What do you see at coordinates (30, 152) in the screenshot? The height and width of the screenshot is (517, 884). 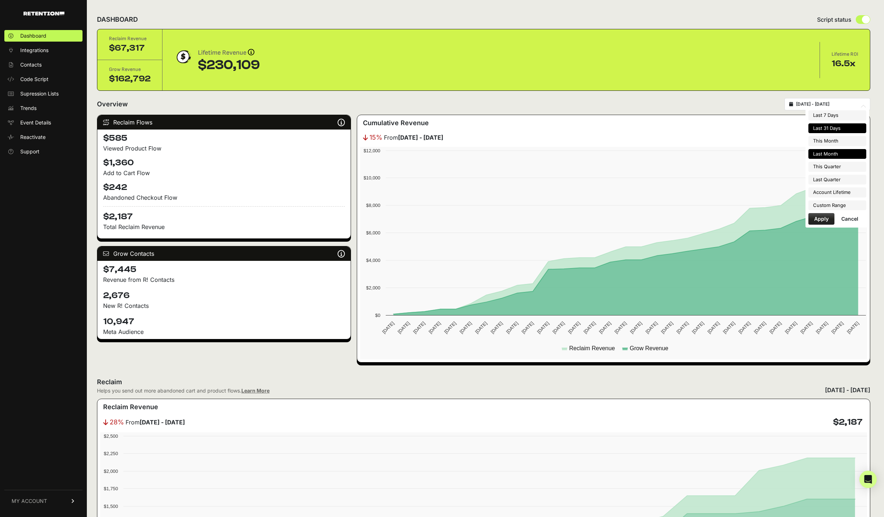 I see `span: Support` at bounding box center [30, 152].